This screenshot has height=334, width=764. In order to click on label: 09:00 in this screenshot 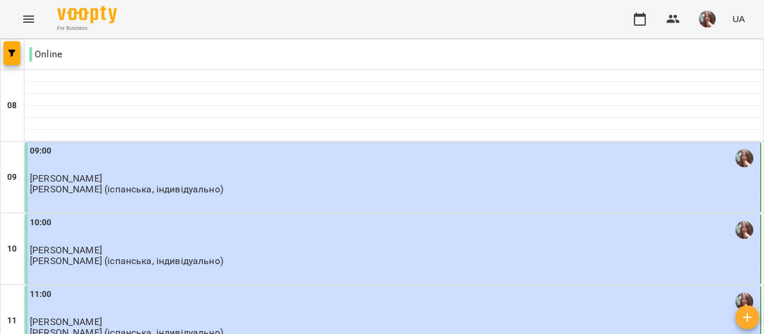, I will do `click(41, 151)`.